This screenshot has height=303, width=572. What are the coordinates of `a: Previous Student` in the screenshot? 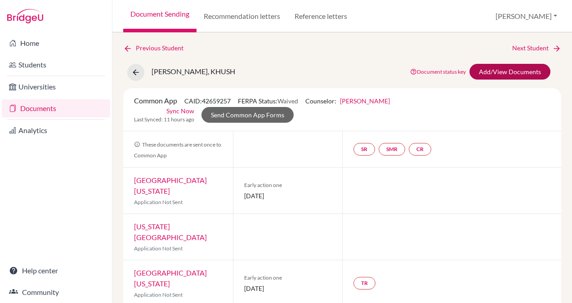 It's located at (157, 48).